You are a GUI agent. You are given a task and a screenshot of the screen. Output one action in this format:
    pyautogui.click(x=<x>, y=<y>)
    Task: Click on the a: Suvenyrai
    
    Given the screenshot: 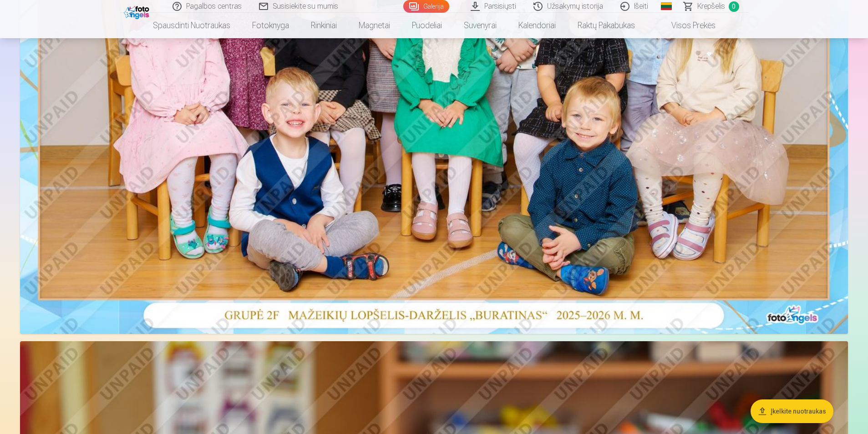 What is the action you would take?
    pyautogui.click(x=480, y=25)
    